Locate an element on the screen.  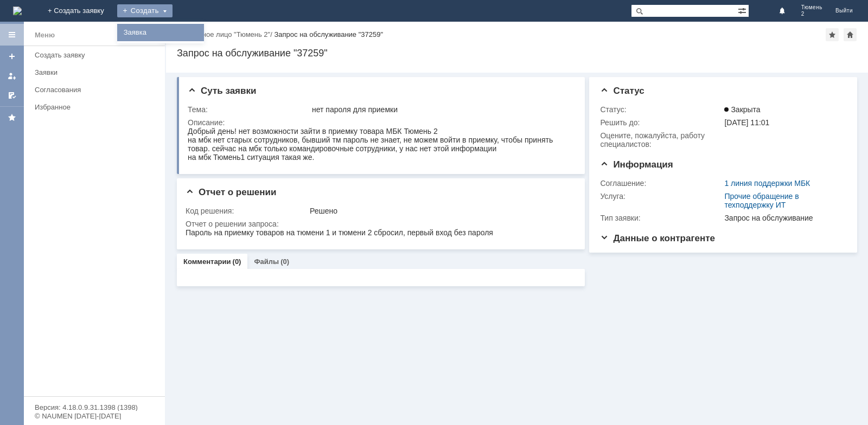
div: нет пароля для приемки is located at coordinates (441, 109).